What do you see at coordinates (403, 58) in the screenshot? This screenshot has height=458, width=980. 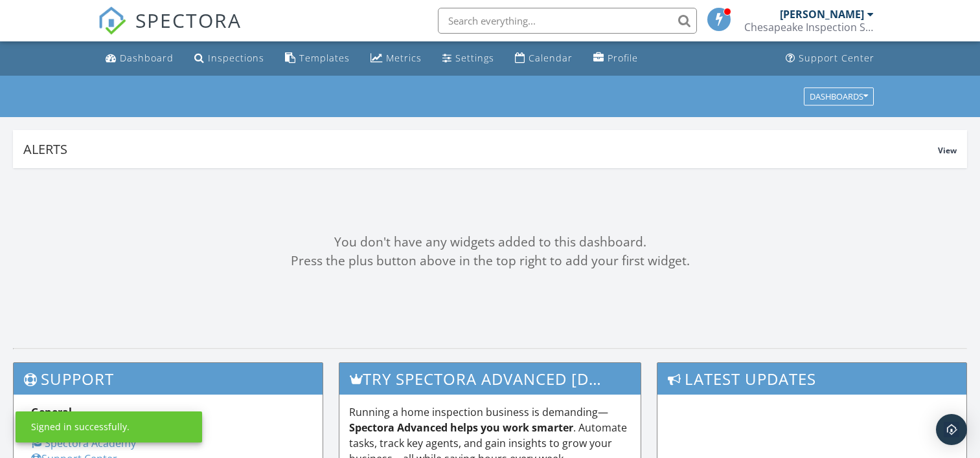 I see `div: Metrics` at bounding box center [403, 58].